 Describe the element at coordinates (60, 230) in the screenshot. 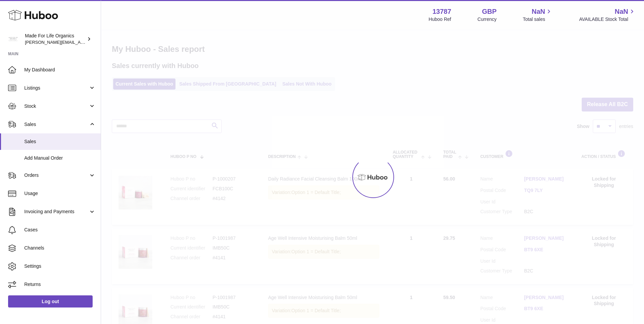

I see `span: Cases` at that location.